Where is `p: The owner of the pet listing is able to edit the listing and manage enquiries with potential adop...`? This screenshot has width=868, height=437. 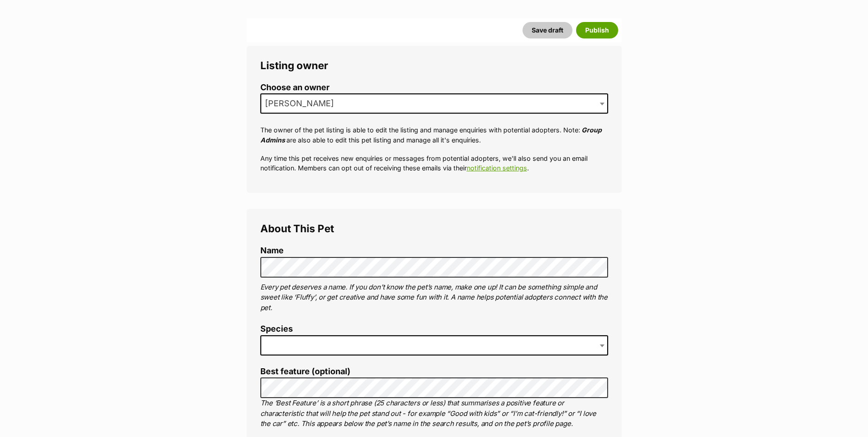 p: The owner of the pet listing is able to edit the listing and manage enquiries with potential adop... is located at coordinates (434, 135).